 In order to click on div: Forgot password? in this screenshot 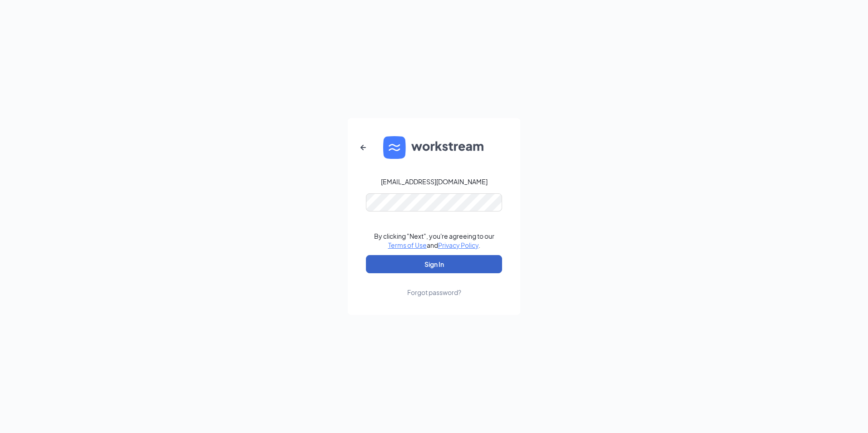, I will do `click(434, 292)`.